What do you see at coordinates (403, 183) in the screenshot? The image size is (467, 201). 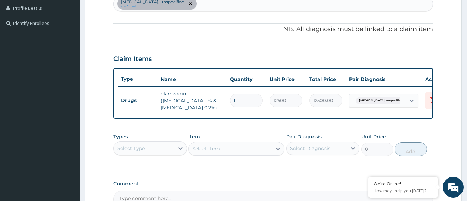 I see `div: We're Online!` at bounding box center [403, 183].